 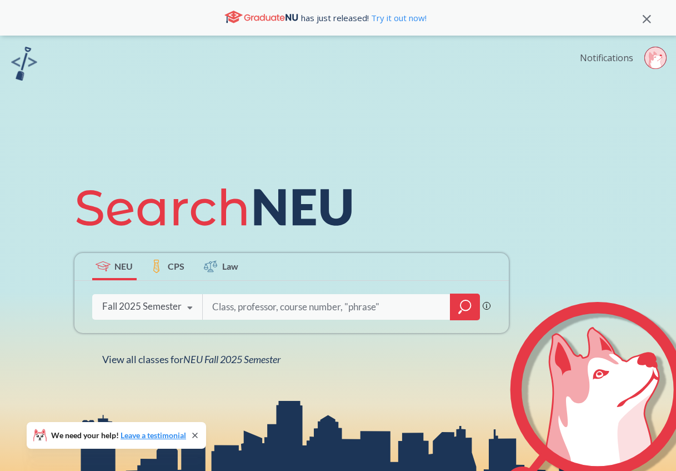 What do you see at coordinates (118, 435) in the screenshot?
I see `span: We need your help!` at bounding box center [118, 435].